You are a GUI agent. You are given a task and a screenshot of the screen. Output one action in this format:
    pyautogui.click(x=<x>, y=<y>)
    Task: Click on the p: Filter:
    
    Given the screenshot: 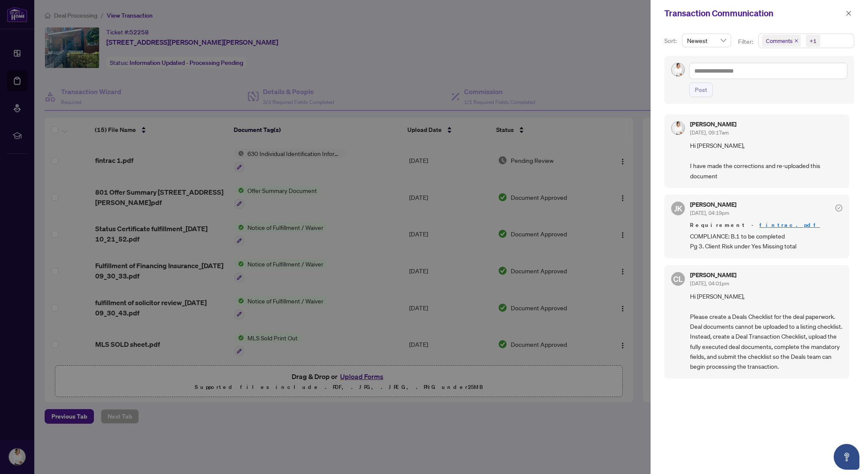 What is the action you would take?
    pyautogui.click(x=747, y=41)
    